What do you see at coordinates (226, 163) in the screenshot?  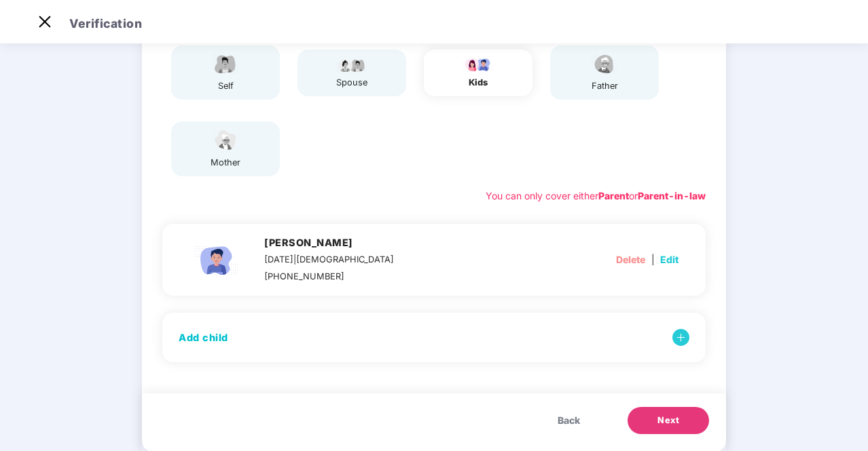 I see `div: mother` at bounding box center [226, 163].